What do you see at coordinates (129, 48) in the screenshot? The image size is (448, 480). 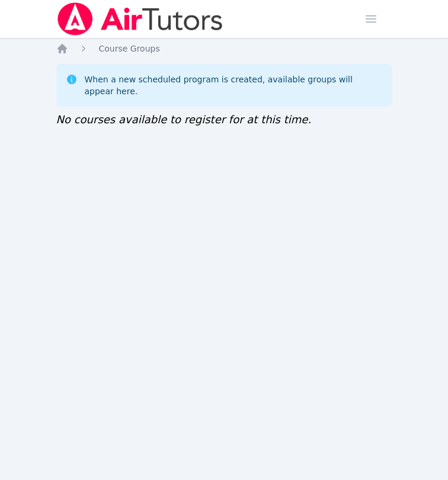 I see `span: Course Groups` at bounding box center [129, 48].